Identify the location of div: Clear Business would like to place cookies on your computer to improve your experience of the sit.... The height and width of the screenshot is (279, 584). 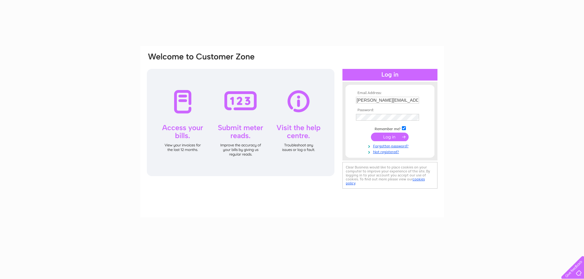
(390, 175).